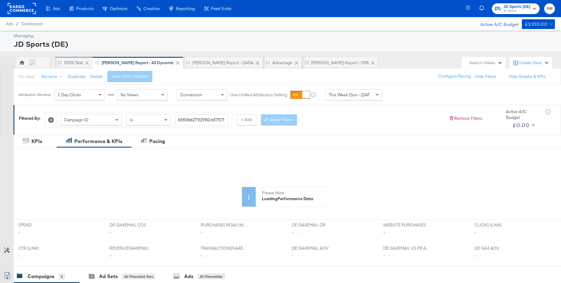 The height and width of the screenshot is (283, 561). I want to click on button: £3,100.00, so click(538, 24).